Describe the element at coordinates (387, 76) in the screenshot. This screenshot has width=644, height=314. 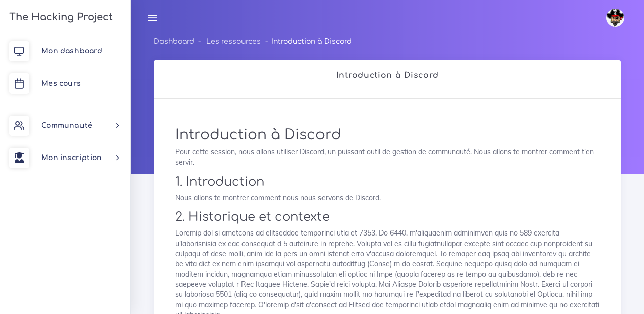
I see `h2: Introduction à Discord` at that location.